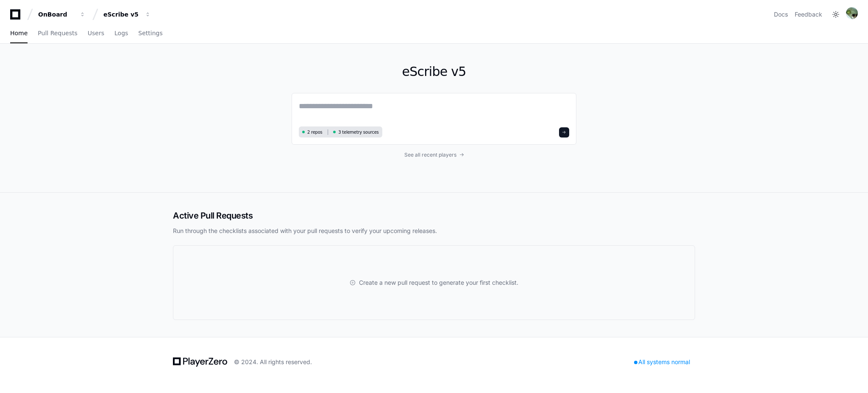 The width and height of the screenshot is (868, 393). Describe the element at coordinates (121, 33) in the screenshot. I see `span: Logs` at that location.